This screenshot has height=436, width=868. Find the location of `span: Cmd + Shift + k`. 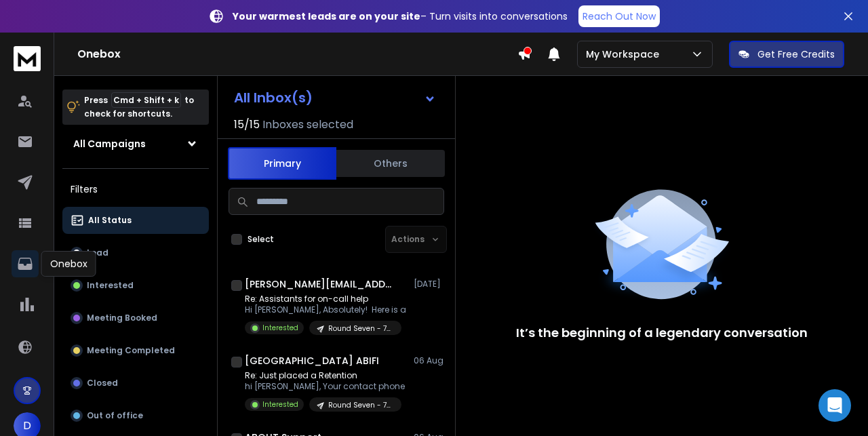

span: Cmd + Shift + k is located at coordinates (146, 100).